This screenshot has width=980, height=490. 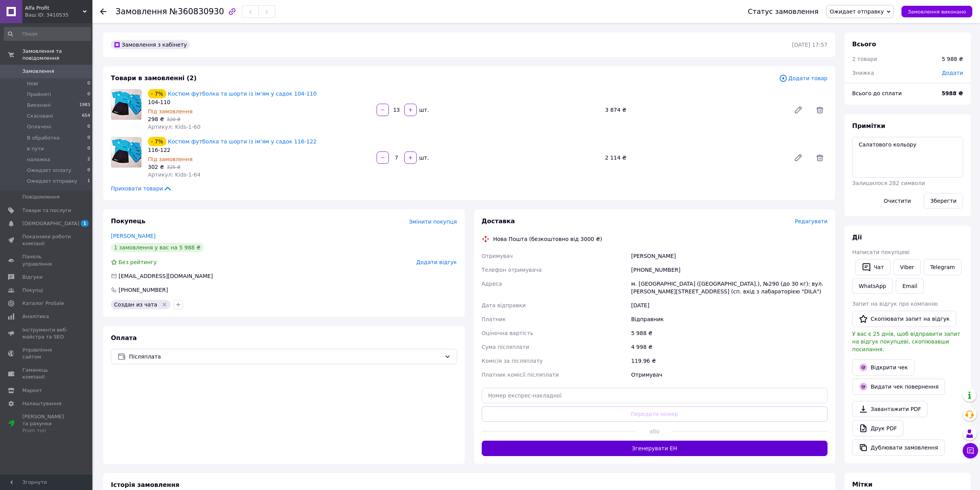 What do you see at coordinates (41, 197) in the screenshot?
I see `span: Повідомлення` at bounding box center [41, 197].